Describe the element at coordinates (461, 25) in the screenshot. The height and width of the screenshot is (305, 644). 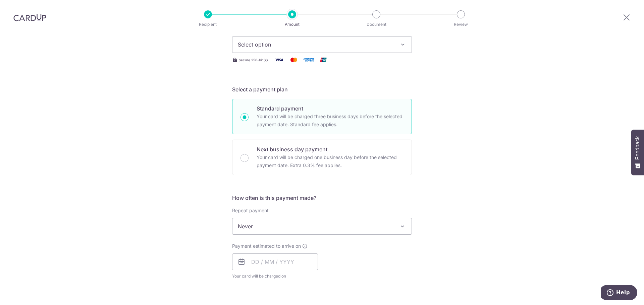
I see `p: Review` at that location.